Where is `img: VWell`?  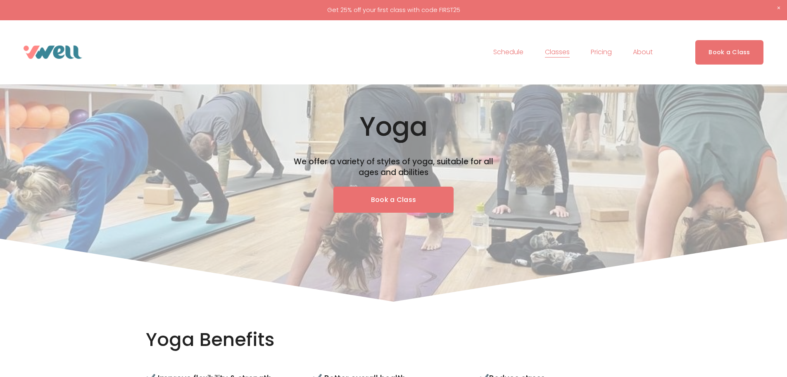
img: VWell is located at coordinates (53, 52).